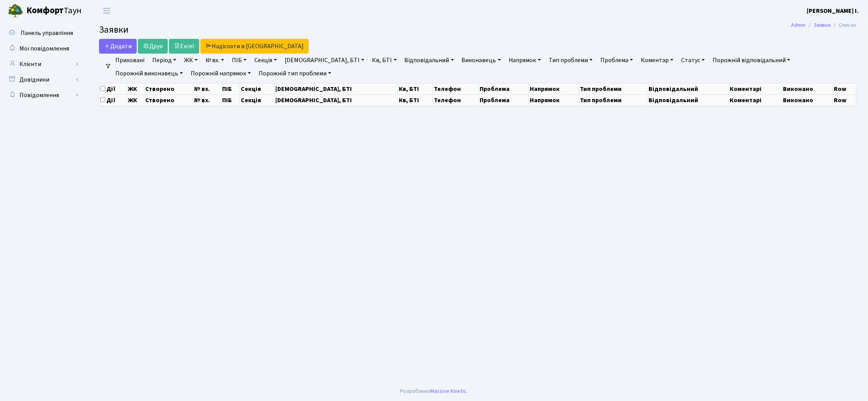 The height and width of the screenshot is (401, 868). What do you see at coordinates (45, 11) in the screenshot?
I see `b: Комфорт` at bounding box center [45, 11].